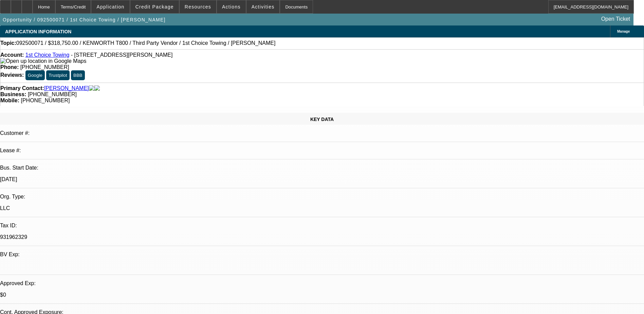  What do you see at coordinates (8, 43) in the screenshot?
I see `strong: Topic:` at bounding box center [8, 43].